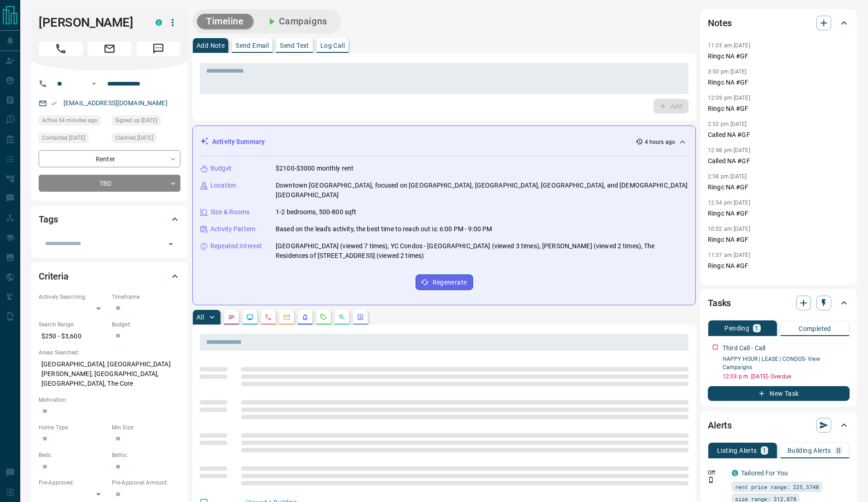 Image resolution: width=868 pixels, height=502 pixels. Describe the element at coordinates (73, 139) in the screenshot. I see `div: Thu Aug 21 2025` at that location.